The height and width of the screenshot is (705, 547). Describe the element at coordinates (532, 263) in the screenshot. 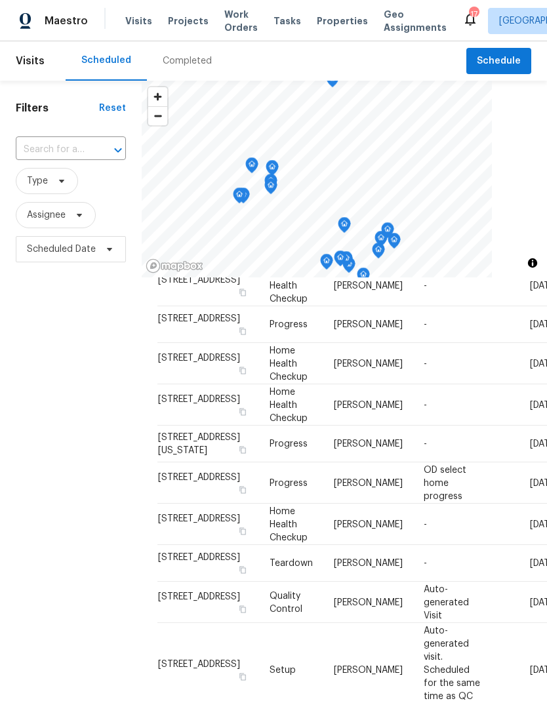

I see `button: Toggle attribution` at that location.